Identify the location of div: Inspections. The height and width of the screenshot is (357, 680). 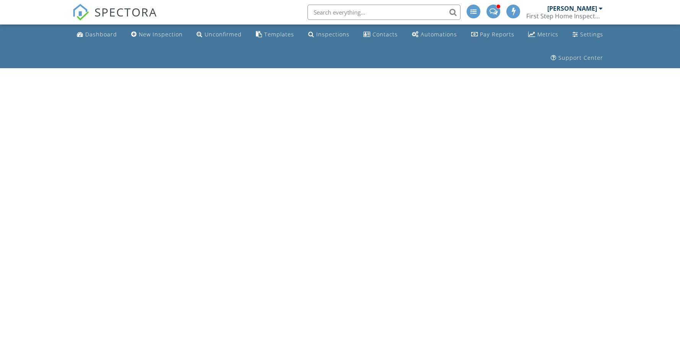
(333, 34).